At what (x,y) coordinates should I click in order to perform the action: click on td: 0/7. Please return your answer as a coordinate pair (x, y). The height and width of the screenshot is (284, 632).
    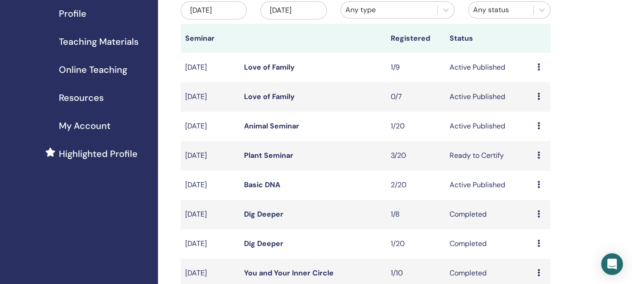
    Looking at the image, I should click on (416, 97).